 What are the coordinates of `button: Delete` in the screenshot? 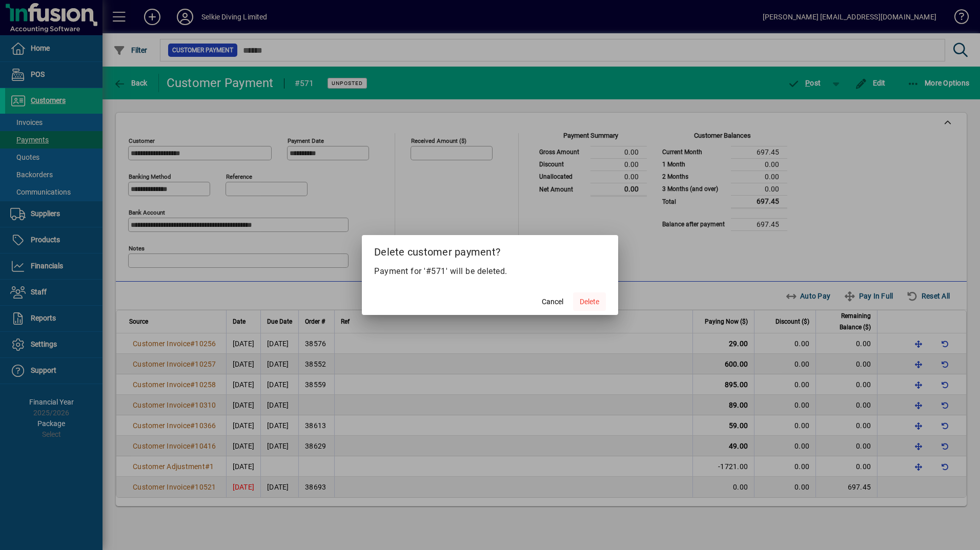 It's located at (589, 302).